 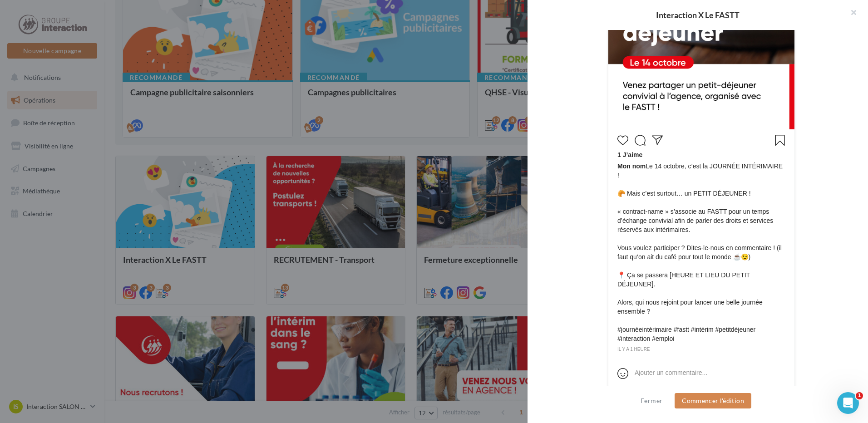 I want to click on button: Fermer, so click(x=652, y=401).